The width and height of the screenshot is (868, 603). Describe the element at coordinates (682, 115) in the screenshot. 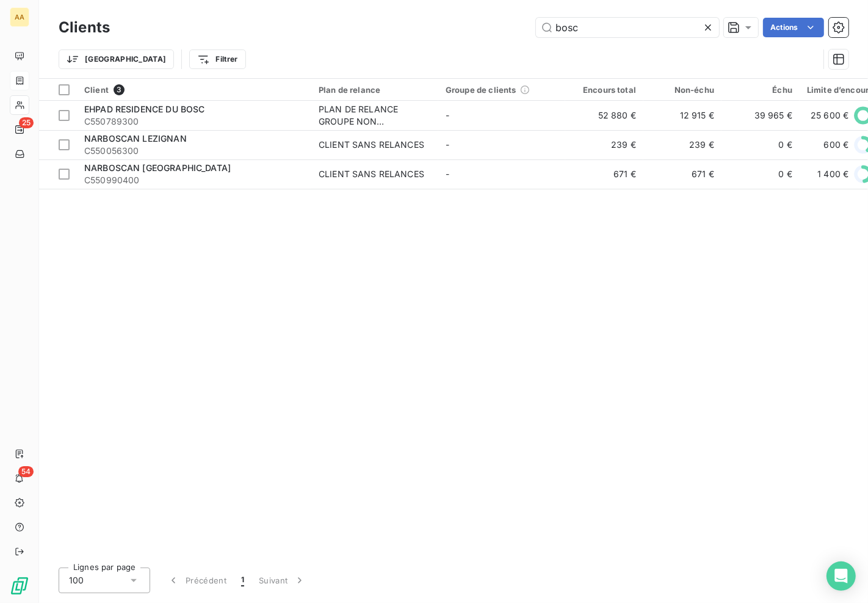

I see `td: 12 915 €` at that location.